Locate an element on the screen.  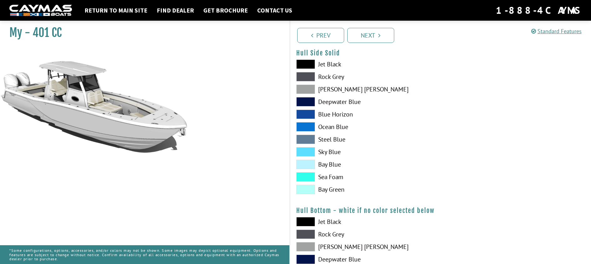
label: Sea Foam is located at coordinates (365, 177).